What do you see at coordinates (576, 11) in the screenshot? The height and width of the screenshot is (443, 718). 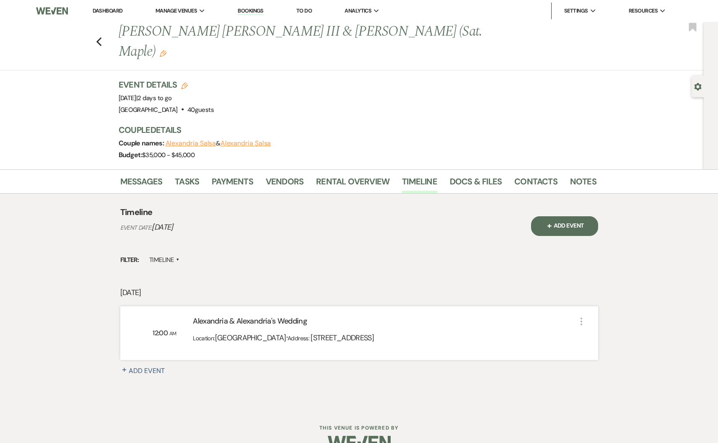 I see `span: Settings` at bounding box center [576, 11].